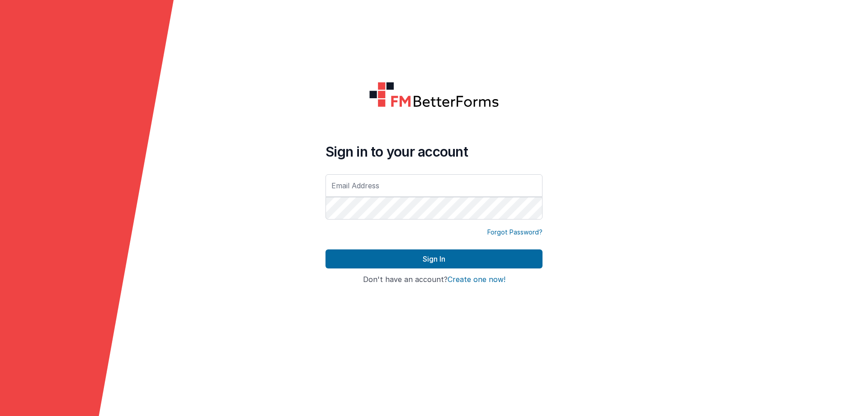 This screenshot has width=868, height=416. Describe the element at coordinates (515, 232) in the screenshot. I see `a: Forgot Password?` at that location.